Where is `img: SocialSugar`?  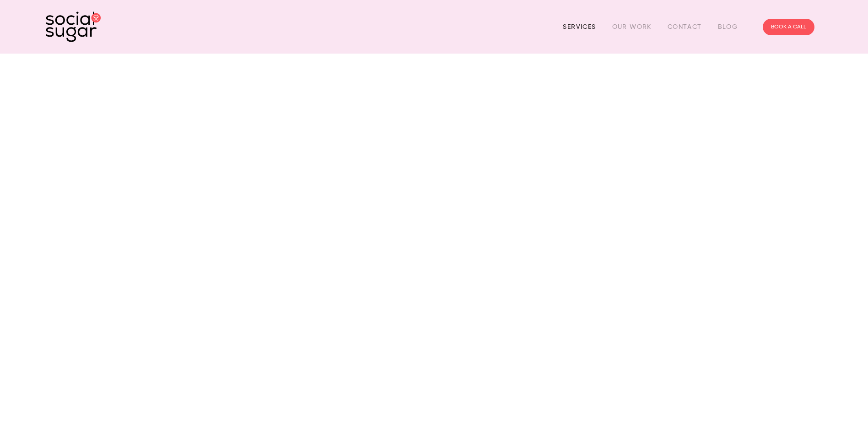 img: SocialSugar is located at coordinates (73, 27).